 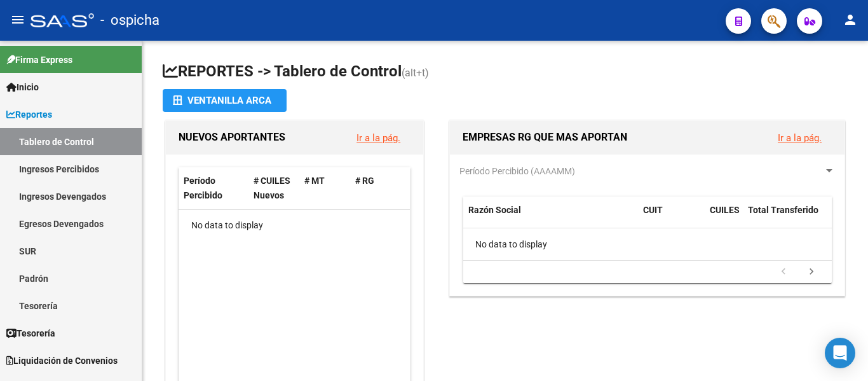 What do you see at coordinates (39, 60) in the screenshot?
I see `span: Firma Express` at bounding box center [39, 60].